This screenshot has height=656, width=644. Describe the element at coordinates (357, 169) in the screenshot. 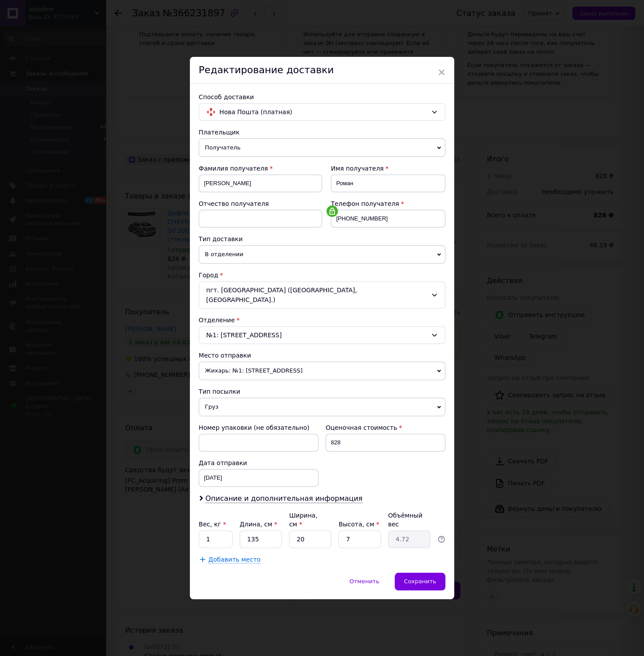

I see `span: Имя получателя` at that location.